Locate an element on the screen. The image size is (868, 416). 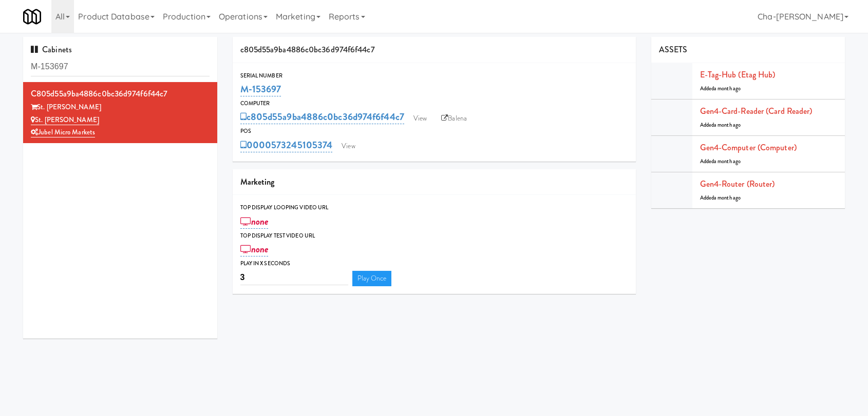
a: Gen4-card-reader (Card Reader) is located at coordinates (756, 111).